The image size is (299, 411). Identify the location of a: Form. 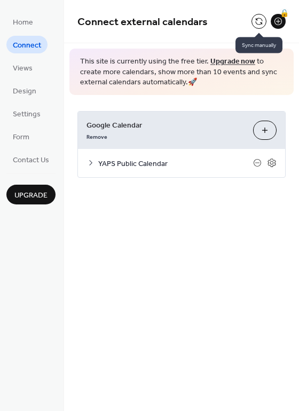
(21, 136).